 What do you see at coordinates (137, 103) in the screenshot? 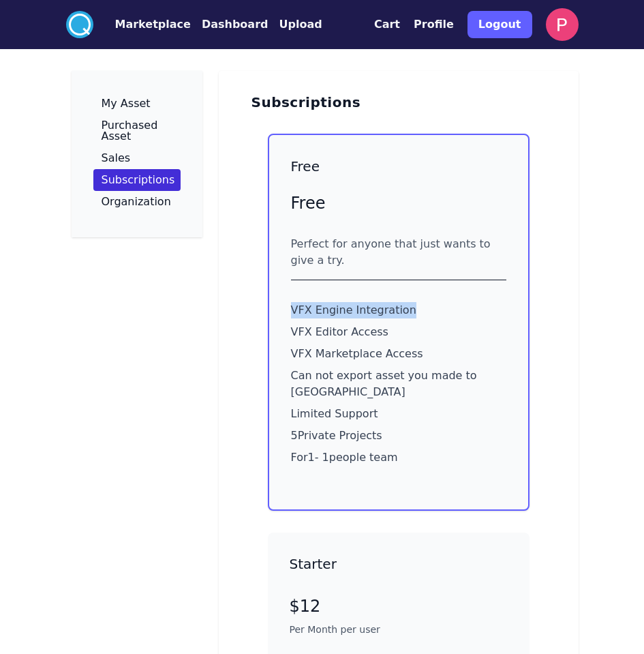
I see `a: My Asset` at bounding box center [137, 103].